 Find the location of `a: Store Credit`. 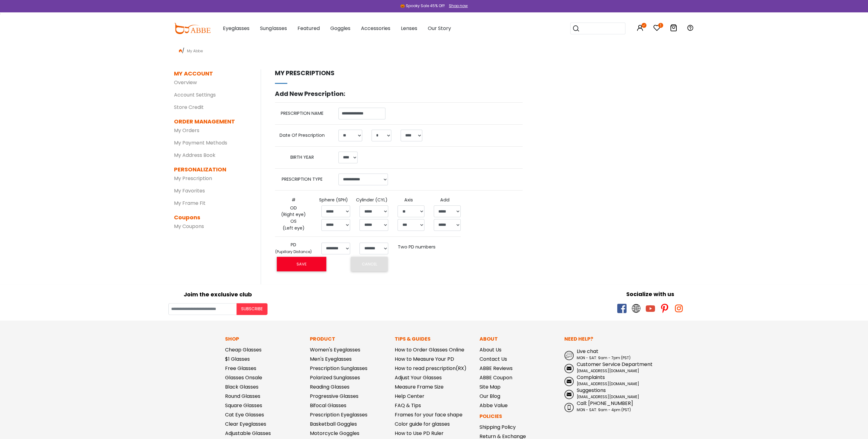

a: Store Credit is located at coordinates (189, 107).